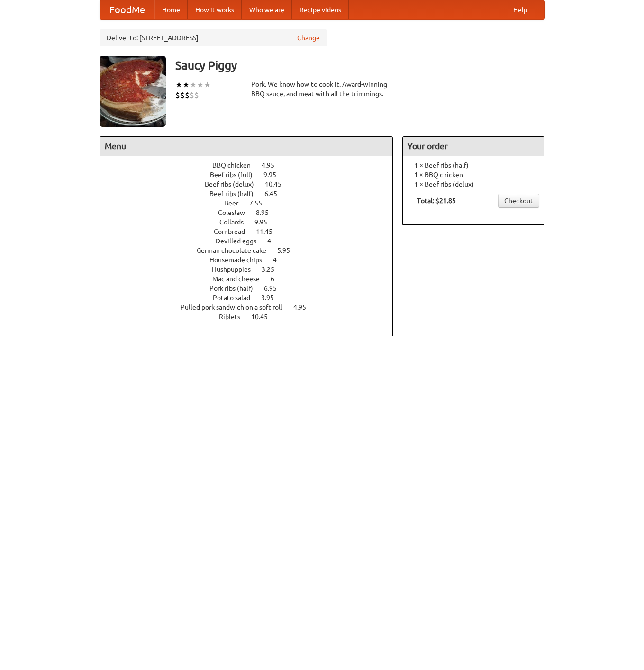  What do you see at coordinates (236, 203) in the screenshot?
I see `span: Beer` at bounding box center [236, 203].